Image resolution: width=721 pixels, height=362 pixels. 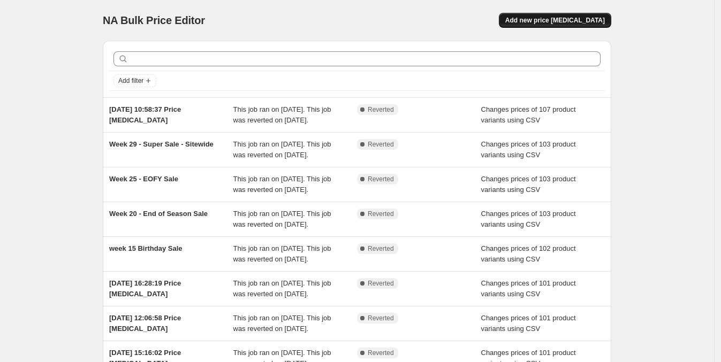 What do you see at coordinates (154, 20) in the screenshot?
I see `span: NA Bulk Price Editor` at bounding box center [154, 20].